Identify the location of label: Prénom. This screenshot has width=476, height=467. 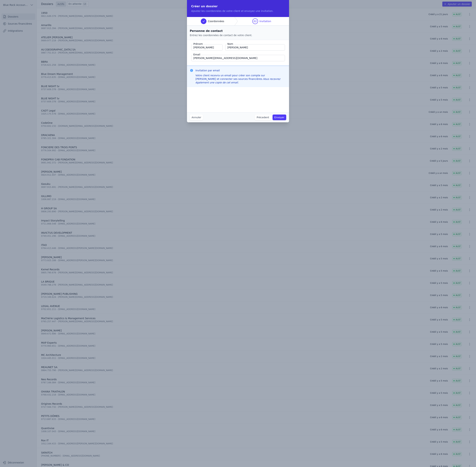
(198, 44).